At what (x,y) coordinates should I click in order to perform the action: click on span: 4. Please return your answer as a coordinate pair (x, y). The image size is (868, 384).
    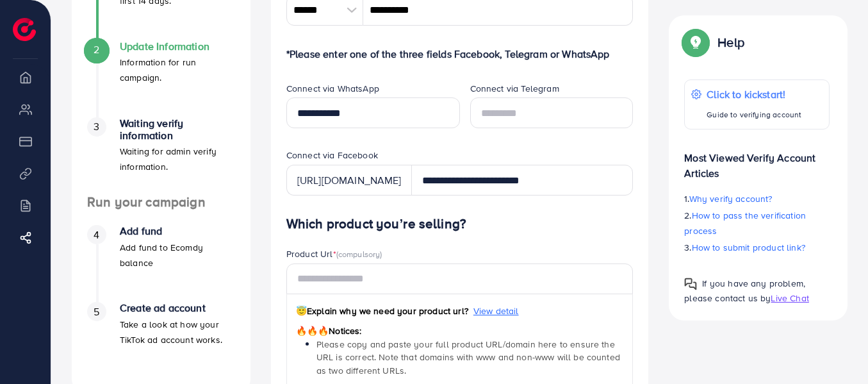
    Looking at the image, I should click on (96, 235).